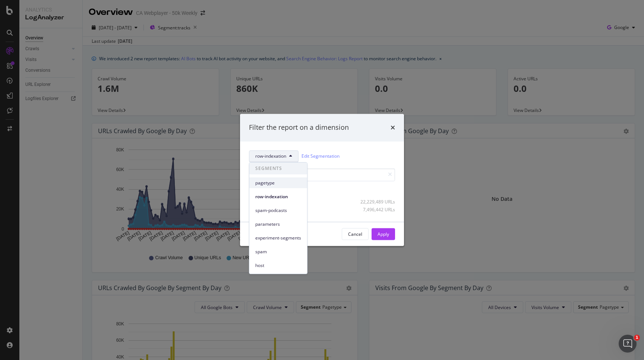 The width and height of the screenshot is (644, 360). I want to click on span: host, so click(278, 266).